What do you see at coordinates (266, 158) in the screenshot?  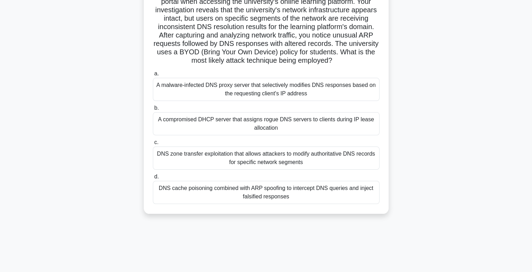 I see `div: DNS zone transfer exploitation that allows attackers to modify authoritative DNS records for spec...` at bounding box center [266, 158].